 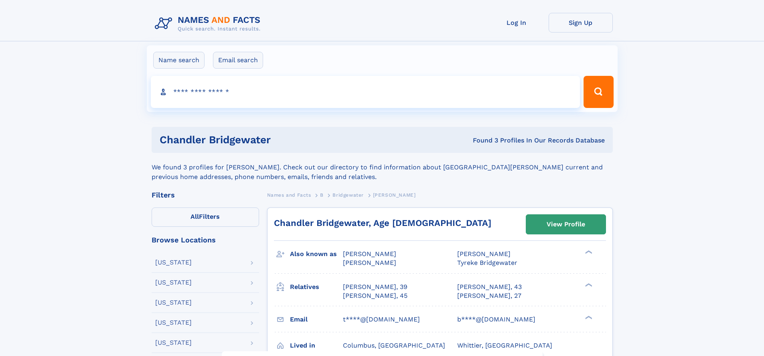 I want to click on label: Filters, so click(x=205, y=217).